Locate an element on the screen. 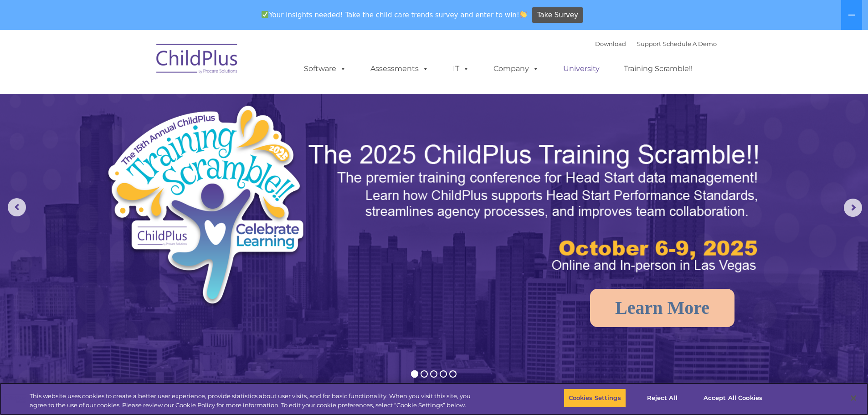  span: Last name is located at coordinates (140, 63).